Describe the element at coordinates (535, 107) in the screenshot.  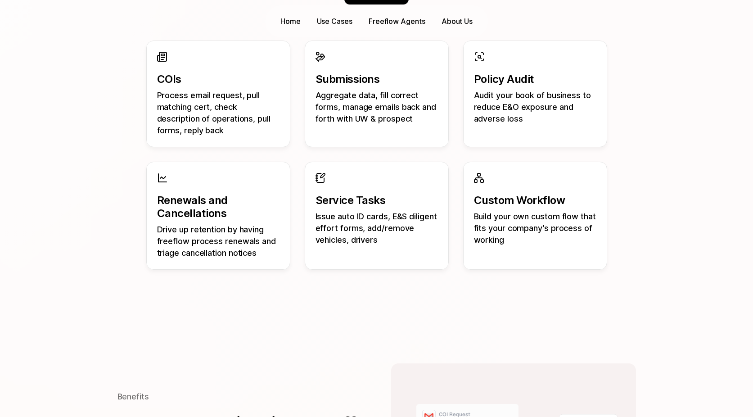
I see `p: Audit your book of business to reduce E&O exposure and adverse loss` at that location.